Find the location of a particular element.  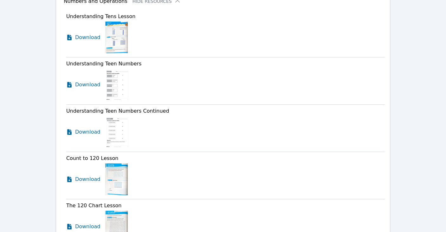

span: Understanding Teen Numbers Continued is located at coordinates (118, 111).